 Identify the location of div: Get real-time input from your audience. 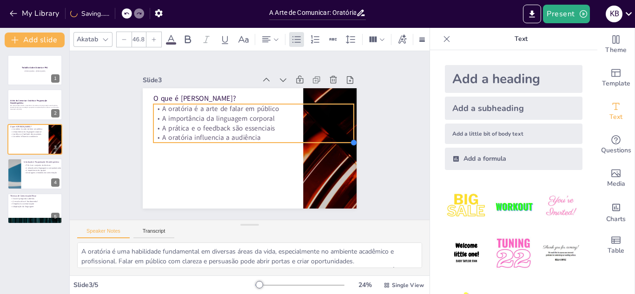
(616, 145).